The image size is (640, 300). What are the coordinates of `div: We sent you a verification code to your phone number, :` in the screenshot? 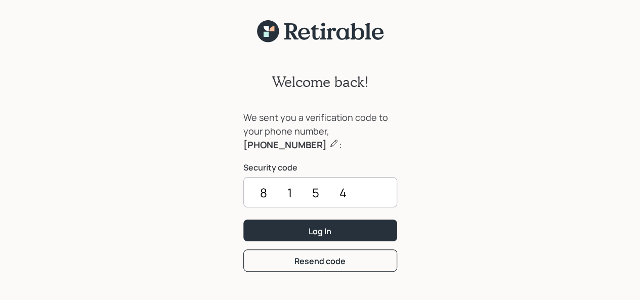 It's located at (320, 131).